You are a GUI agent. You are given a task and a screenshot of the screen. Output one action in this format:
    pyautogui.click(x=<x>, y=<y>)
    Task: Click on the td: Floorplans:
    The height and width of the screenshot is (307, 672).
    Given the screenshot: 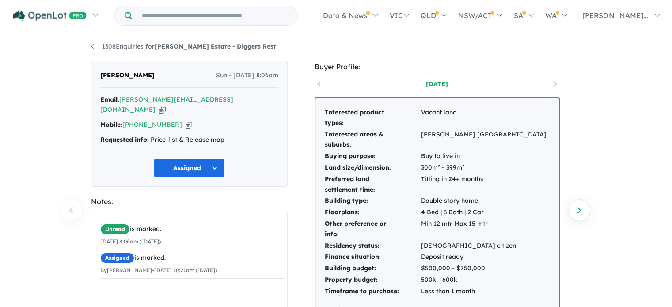 What is the action you would take?
    pyautogui.click(x=372, y=213)
    